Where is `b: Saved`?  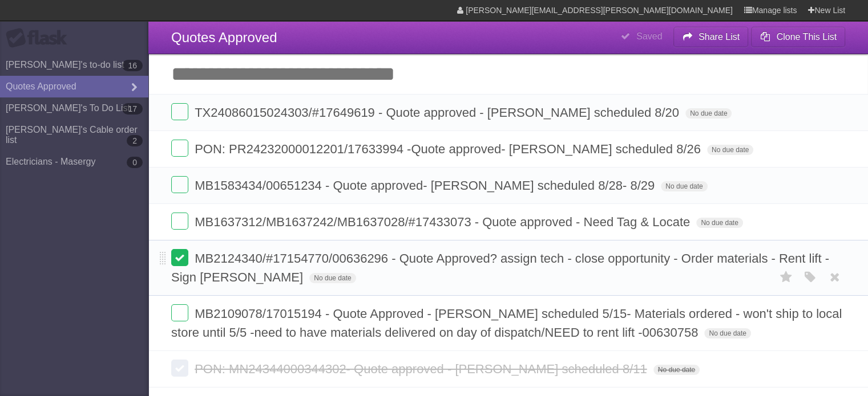
b: Saved is located at coordinates (649, 36).